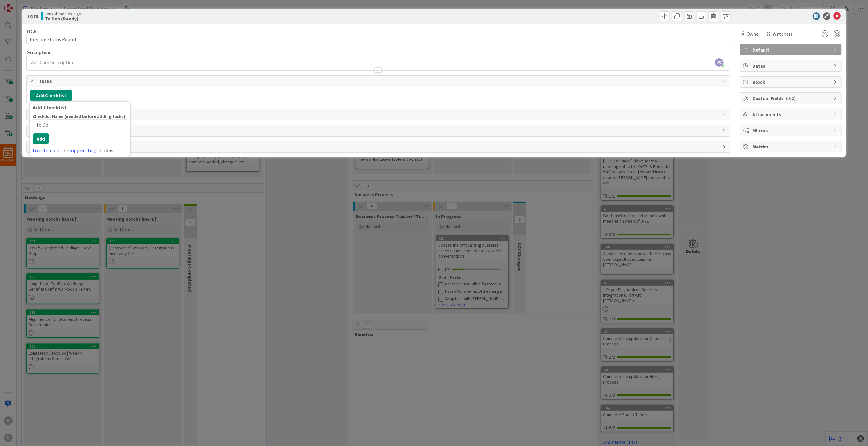 This screenshot has width=868, height=446. What do you see at coordinates (791, 98) in the screenshot?
I see `span: ( 0/0 )` at bounding box center [791, 98].